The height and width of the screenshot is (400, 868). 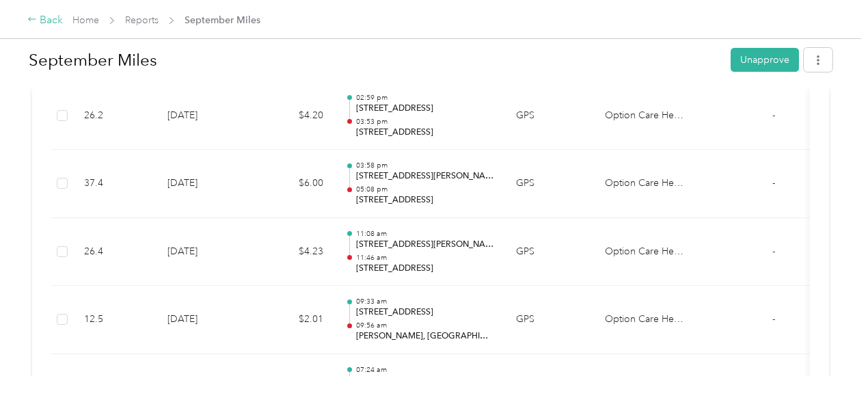 I want to click on button: Unapprove, so click(x=765, y=59).